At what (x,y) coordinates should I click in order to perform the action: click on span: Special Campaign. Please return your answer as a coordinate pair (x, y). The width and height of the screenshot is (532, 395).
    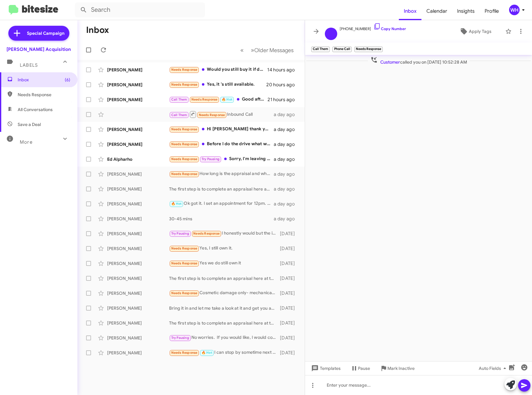
    Looking at the image, I should click on (46, 33).